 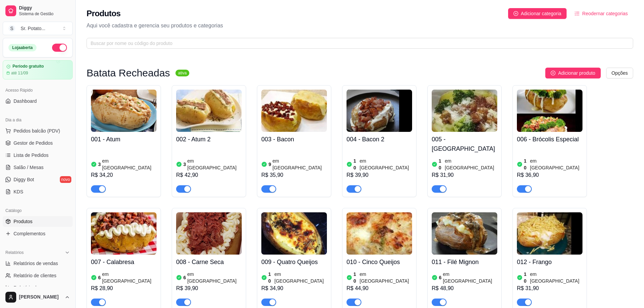 What do you see at coordinates (37, 180) in the screenshot?
I see `a: Diggy Botnovo` at bounding box center [37, 180].